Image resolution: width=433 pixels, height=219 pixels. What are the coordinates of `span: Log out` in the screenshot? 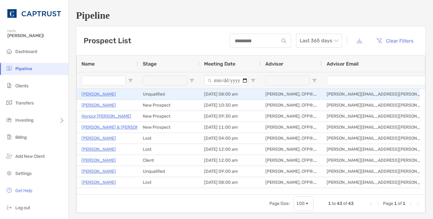 It's located at (23, 208).